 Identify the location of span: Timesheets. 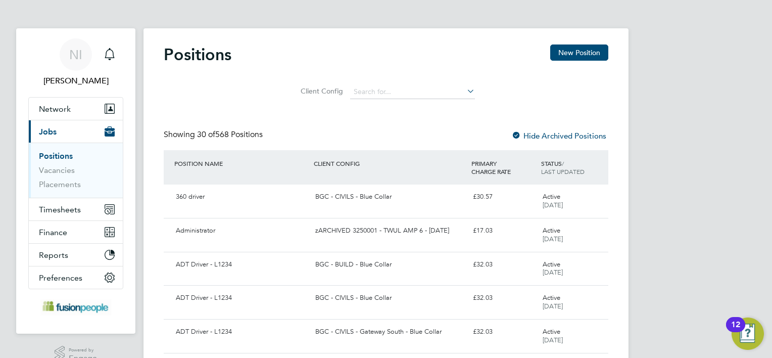
(60, 209).